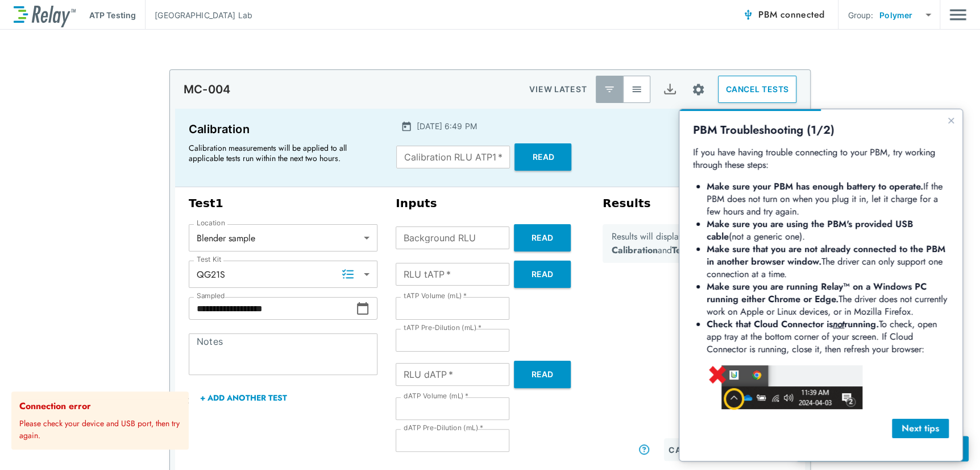 The width and height of the screenshot is (980, 470). What do you see at coordinates (748, 14) in the screenshot?
I see `img: Connected Icon` at bounding box center [748, 14].